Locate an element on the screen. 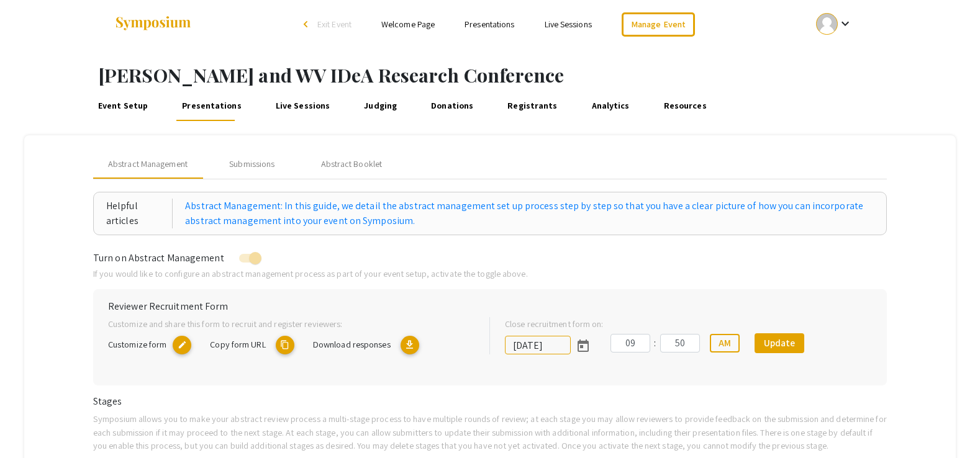 The height and width of the screenshot is (458, 980). a: Resources is located at coordinates (685, 106).